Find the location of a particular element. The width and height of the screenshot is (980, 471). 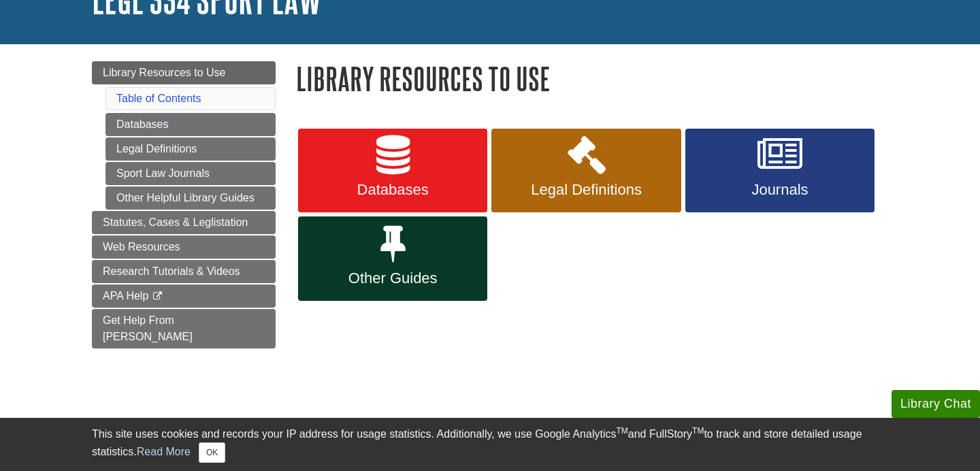

h1: Library Resources to Use is located at coordinates (592, 79).